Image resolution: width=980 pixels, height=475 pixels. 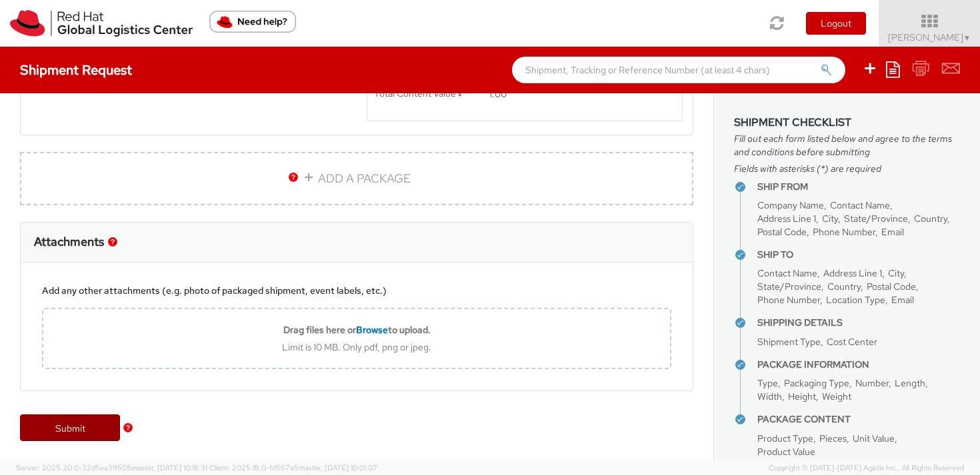 What do you see at coordinates (357, 330) in the screenshot?
I see `b: Drag files here or to upload.` at bounding box center [357, 330].